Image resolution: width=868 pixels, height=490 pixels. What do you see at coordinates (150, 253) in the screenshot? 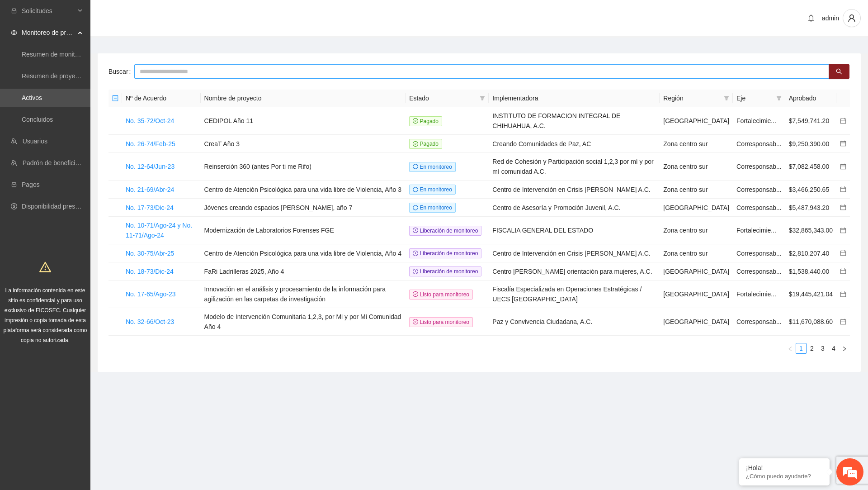
I see `a: No. 30-75/Abr-25` at bounding box center [150, 253].